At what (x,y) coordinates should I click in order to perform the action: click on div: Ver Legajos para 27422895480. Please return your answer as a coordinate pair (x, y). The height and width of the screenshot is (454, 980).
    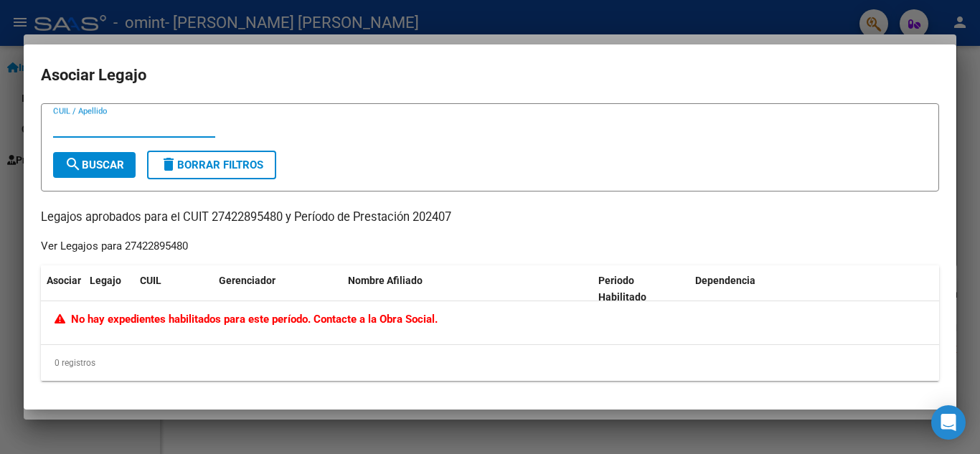
    Looking at the image, I should click on (114, 246).